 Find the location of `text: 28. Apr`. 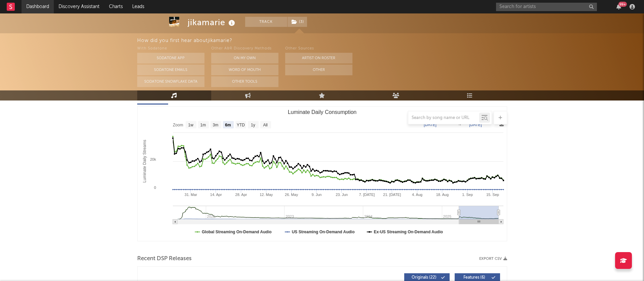

text: 28. Apr is located at coordinates (241, 195).